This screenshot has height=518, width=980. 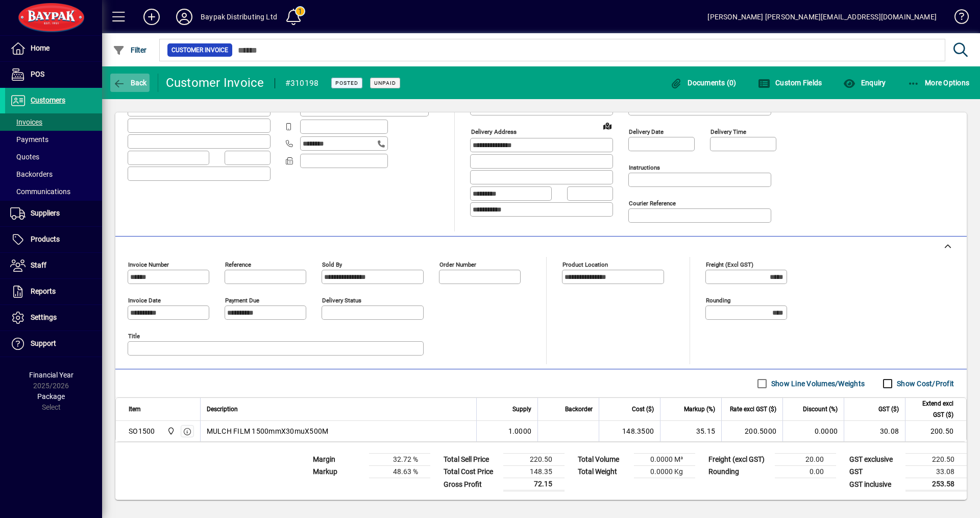 What do you see at coordinates (51, 396) in the screenshot?
I see `span: Package` at bounding box center [51, 396].